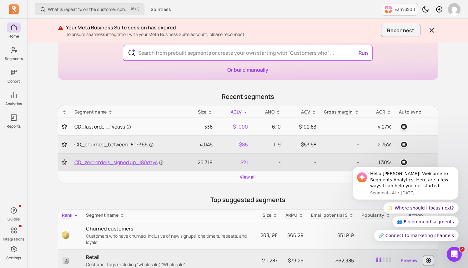  I want to click on p: 4.27%, so click(379, 127).